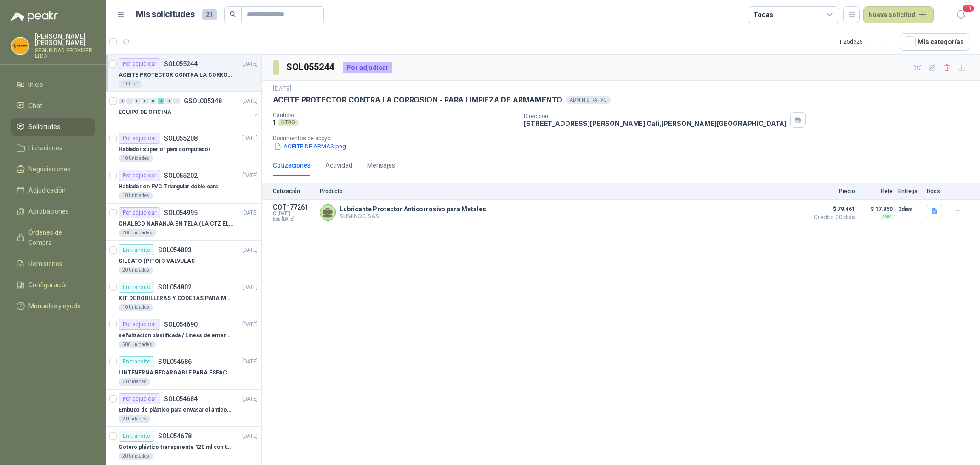 This screenshot has height=465, width=980. I want to click on img: Company Logo, so click(20, 46).